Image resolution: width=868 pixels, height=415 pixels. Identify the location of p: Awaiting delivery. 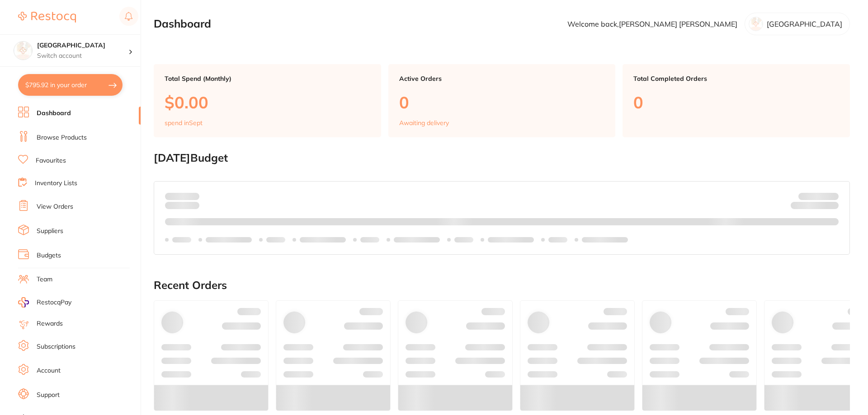
(424, 123).